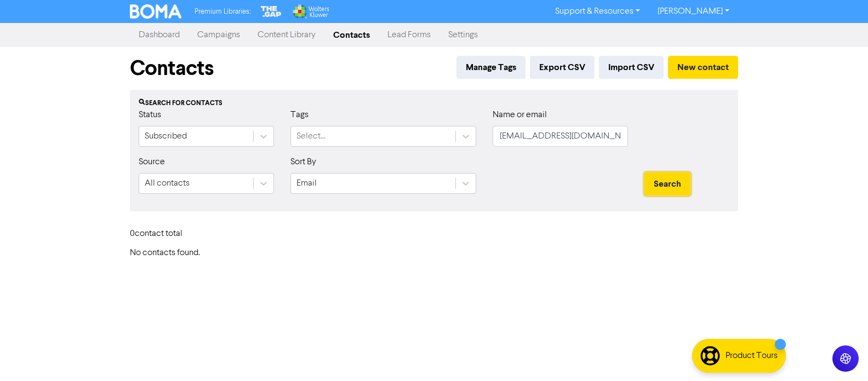 This screenshot has width=868, height=381. I want to click on a: Lead Forms, so click(409, 35).